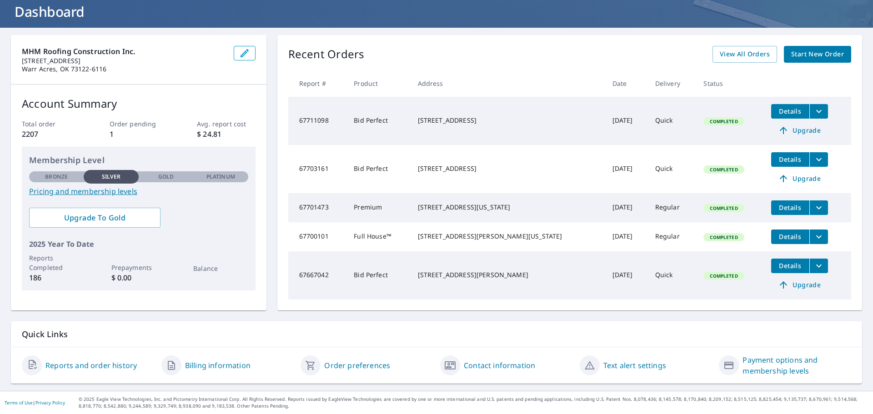 This screenshot has height=414, width=873. Describe the element at coordinates (317, 237) in the screenshot. I see `td: 67700101` at that location.